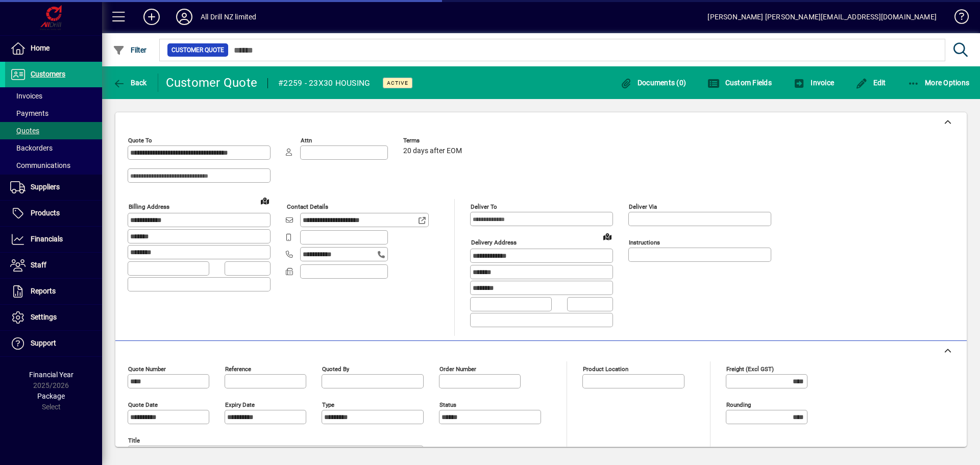 This screenshot has height=465, width=980. Describe the element at coordinates (54, 213) in the screenshot. I see `a: Products` at that location.